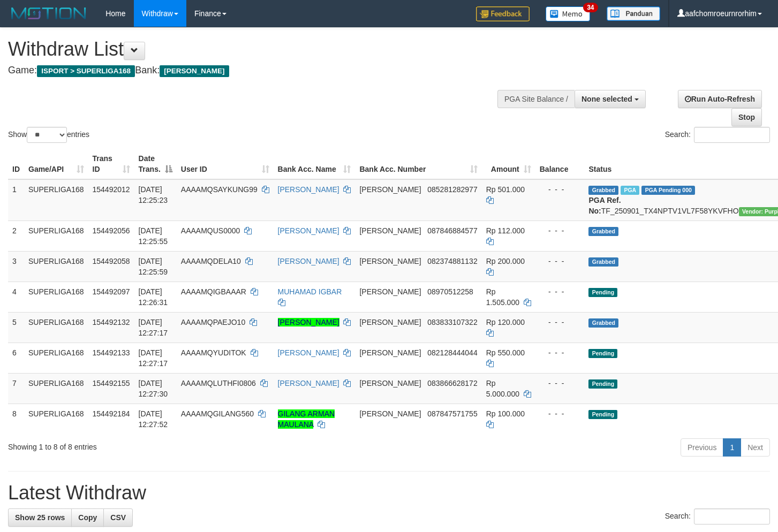  Describe the element at coordinates (16, 164) in the screenshot. I see `th: ID` at that location.